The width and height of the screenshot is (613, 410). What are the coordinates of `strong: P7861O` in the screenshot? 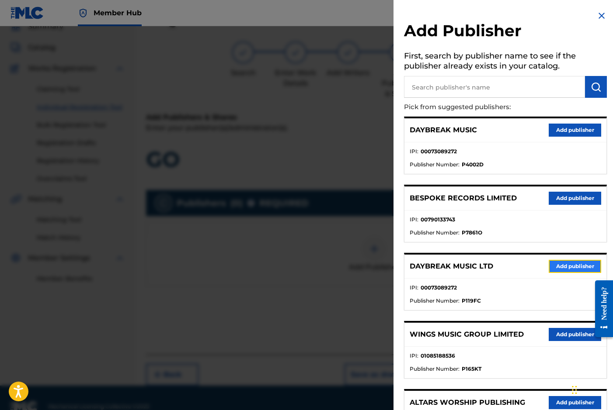 It's located at (472, 233).